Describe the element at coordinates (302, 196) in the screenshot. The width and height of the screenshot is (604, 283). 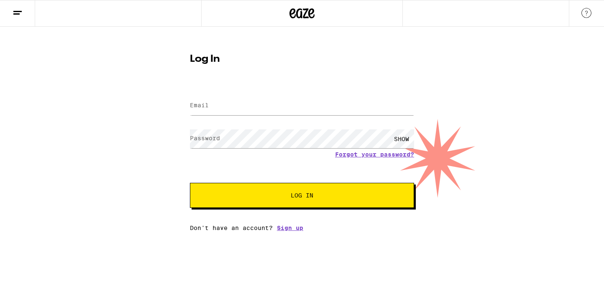
I see `button: Log In` at that location.